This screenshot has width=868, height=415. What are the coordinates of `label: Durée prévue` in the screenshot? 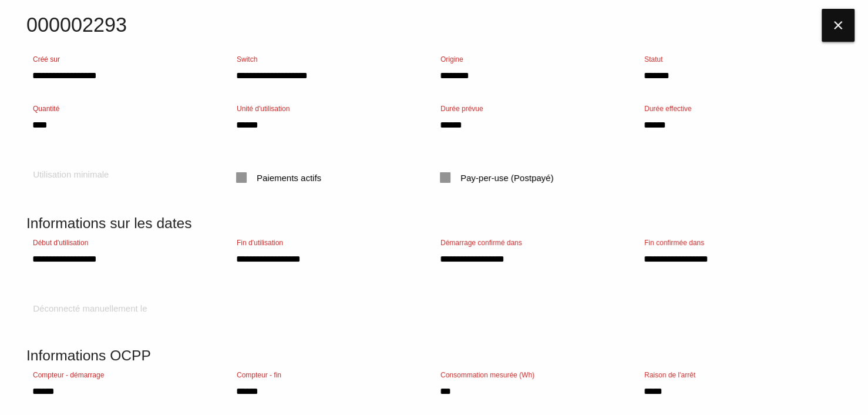 It's located at (461, 109).